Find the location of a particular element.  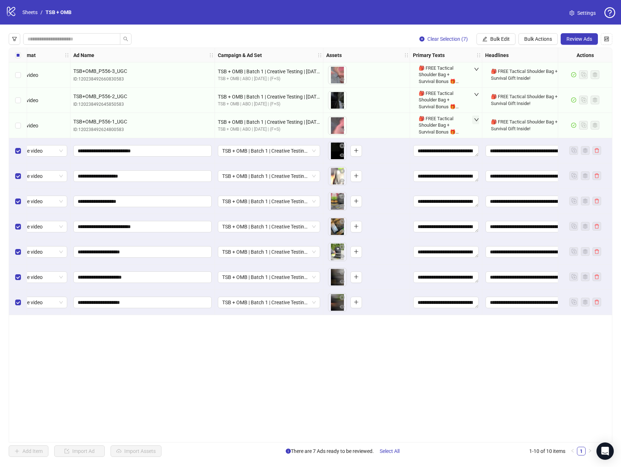

div: Select row 1 is located at coordinates (18, 75).